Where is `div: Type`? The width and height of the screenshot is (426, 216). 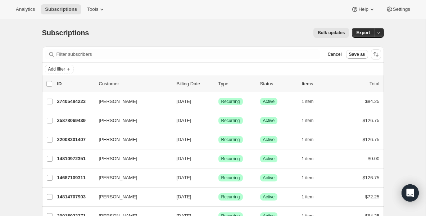 div: Type is located at coordinates (237, 84).